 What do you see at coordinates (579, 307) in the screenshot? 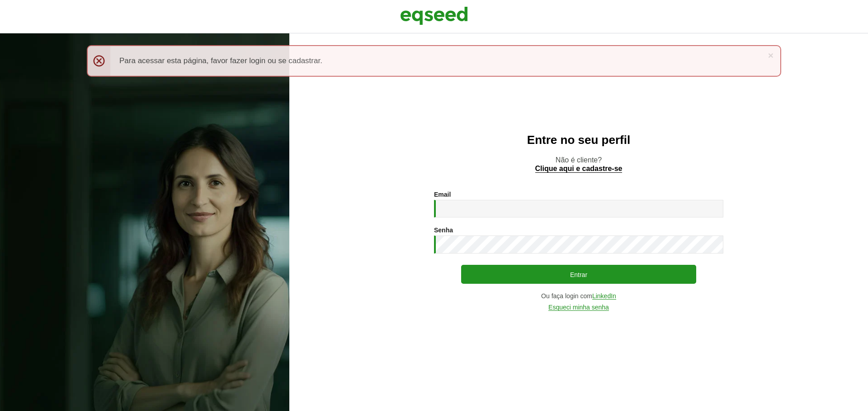
I see `a: Esqueci minha senha` at bounding box center [579, 307].